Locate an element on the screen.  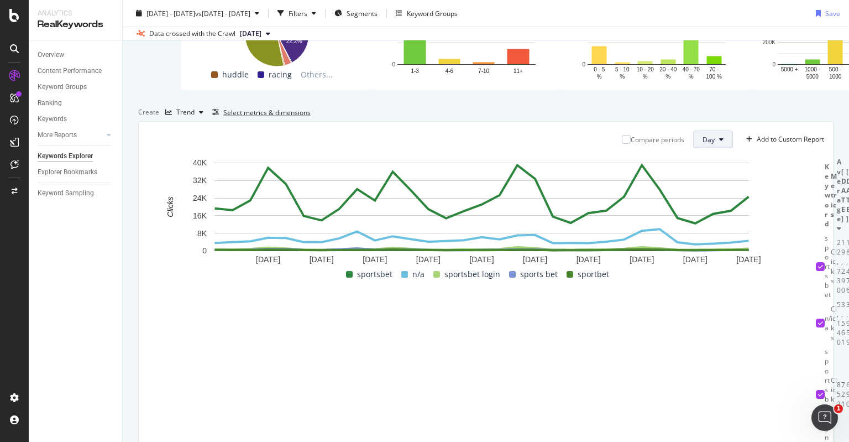
text: 1000 is located at coordinates (835, 76).